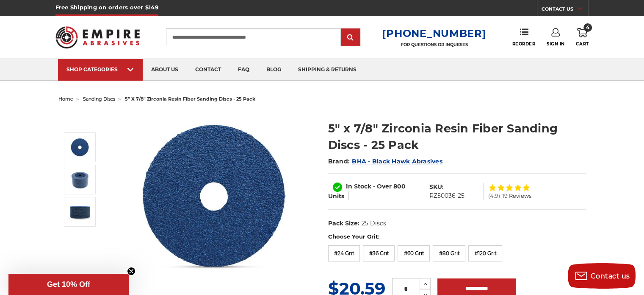 The height and width of the screenshot is (295, 644). Describe the element at coordinates (164, 70) in the screenshot. I see `a: about us` at that location.